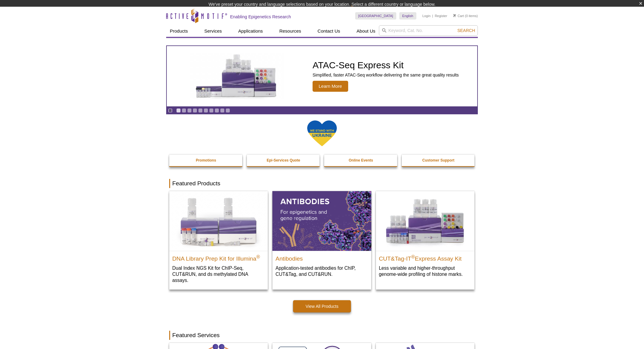 This screenshot has height=349, width=644. Describe the element at coordinates (408, 16) in the screenshot. I see `a: English` at that location.